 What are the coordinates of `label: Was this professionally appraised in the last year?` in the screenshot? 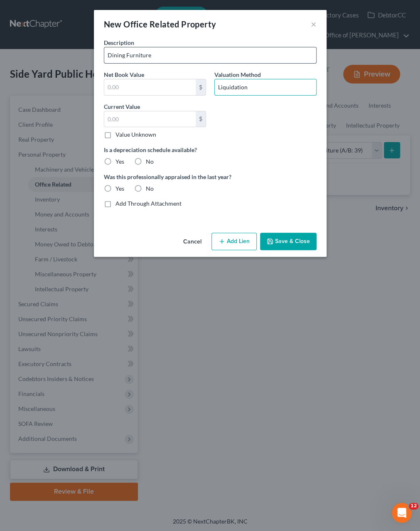 It's located at (211, 177).